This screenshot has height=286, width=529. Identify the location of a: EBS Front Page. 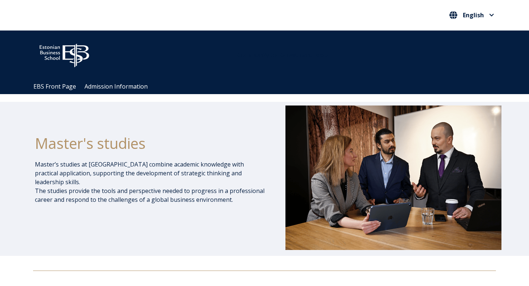
(55, 86).